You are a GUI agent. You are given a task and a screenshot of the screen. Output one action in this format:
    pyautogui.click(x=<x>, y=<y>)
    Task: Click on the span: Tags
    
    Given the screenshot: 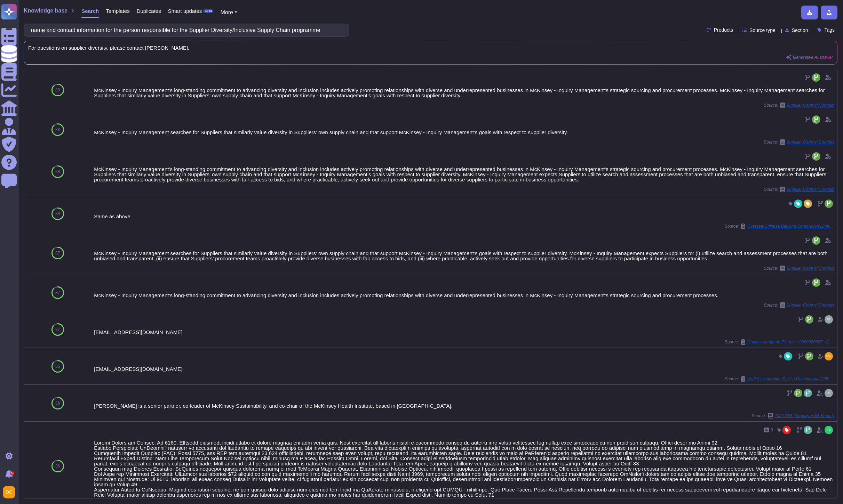 What is the action you would take?
    pyautogui.click(x=829, y=30)
    